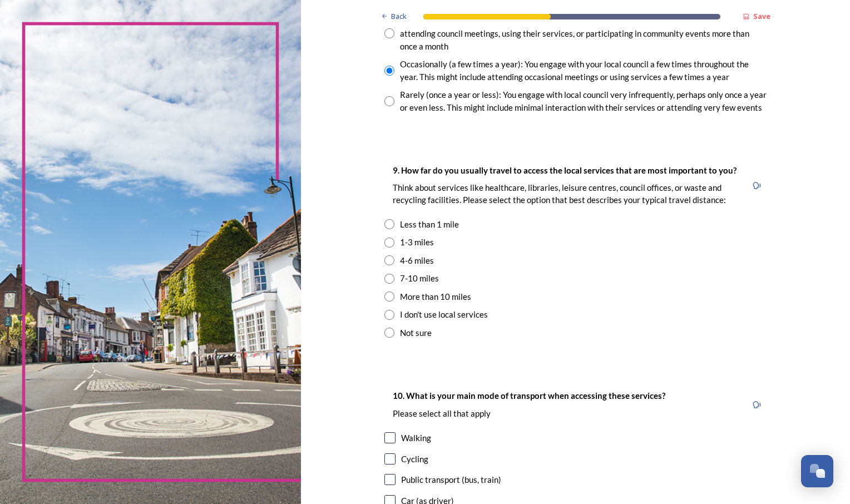  Describe the element at coordinates (416, 438) in the screenshot. I see `div: Walking` at that location.